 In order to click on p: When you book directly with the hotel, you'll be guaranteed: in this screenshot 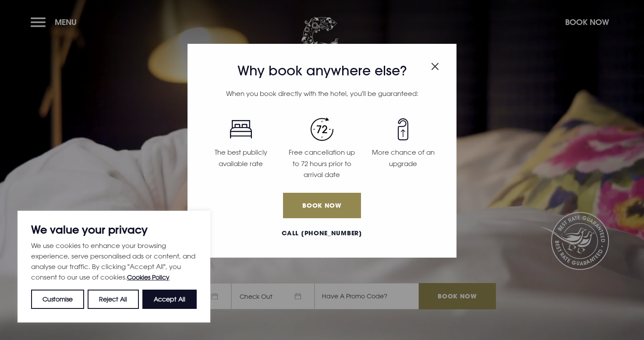, I will do `click(322, 94)`.